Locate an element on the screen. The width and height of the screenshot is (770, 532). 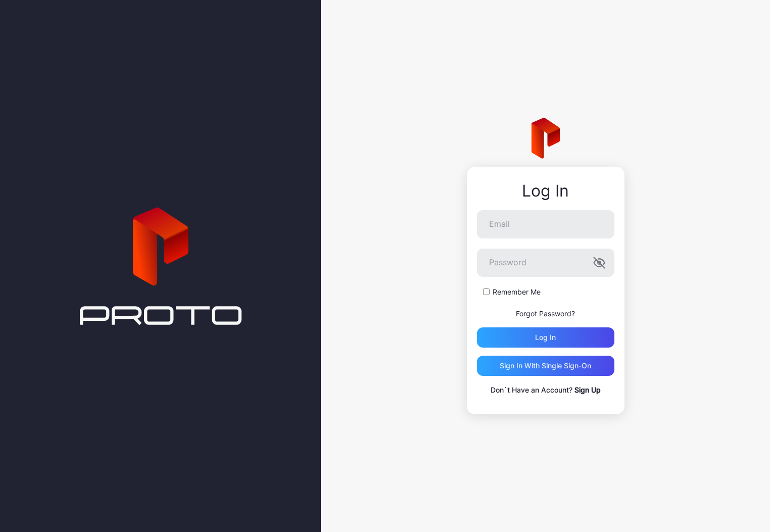
a: Sign Up is located at coordinates (588, 389).